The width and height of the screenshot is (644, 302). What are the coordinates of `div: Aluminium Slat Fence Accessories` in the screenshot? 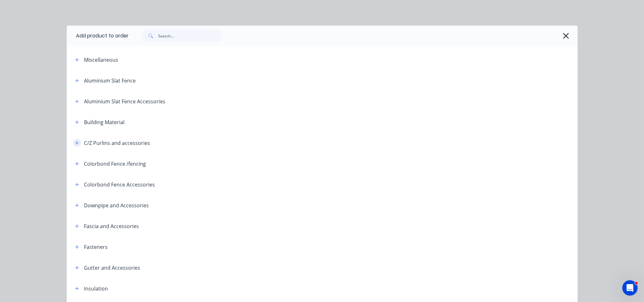 It's located at (125, 102).